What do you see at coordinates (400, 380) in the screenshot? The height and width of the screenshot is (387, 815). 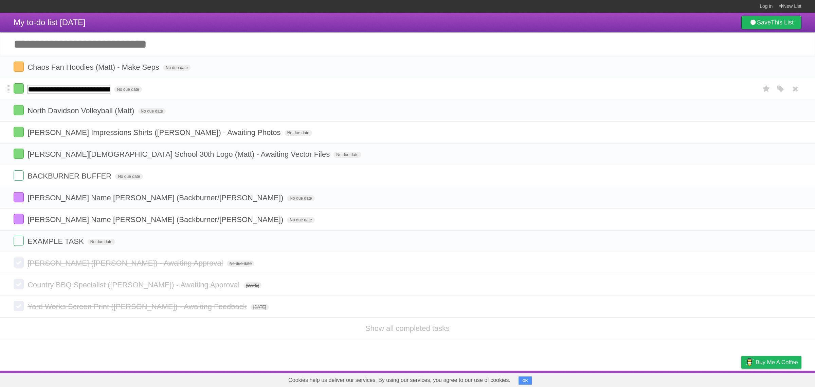 I see `span: Cookies help us deliver our services. By using our services, you agree to our use of cookies.` at bounding box center [400, 380].